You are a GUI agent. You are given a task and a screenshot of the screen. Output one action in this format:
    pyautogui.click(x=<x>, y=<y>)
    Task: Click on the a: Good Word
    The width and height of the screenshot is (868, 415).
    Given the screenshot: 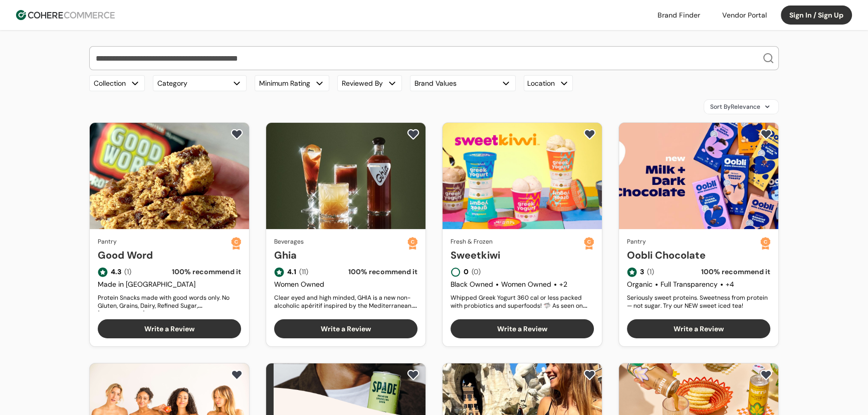 What is the action you would take?
    pyautogui.click(x=164, y=255)
    